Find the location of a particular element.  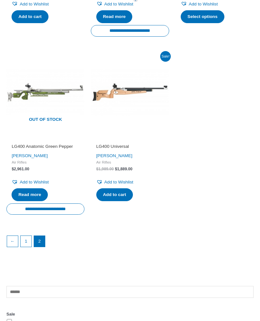

h2: LG400 Anatomic Green Pepper is located at coordinates (45, 147).